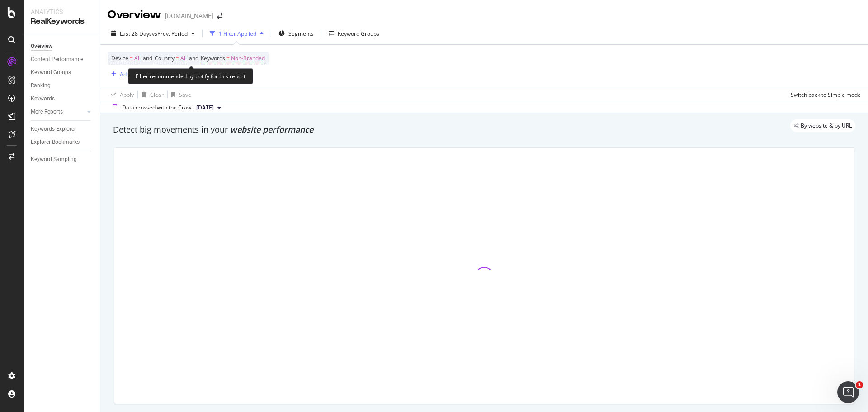 This screenshot has width=868, height=412. Describe the element at coordinates (180, 95) in the screenshot. I see `button: Save` at that location.